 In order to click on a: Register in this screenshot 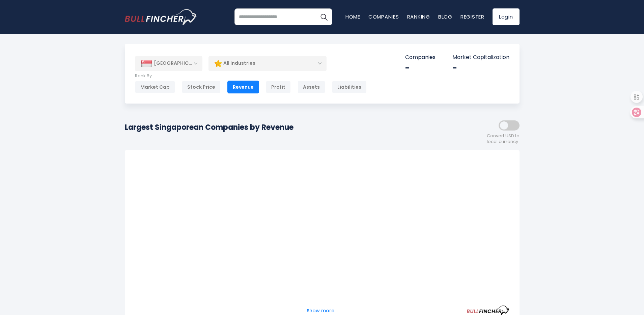, I will do `click(472, 16)`.